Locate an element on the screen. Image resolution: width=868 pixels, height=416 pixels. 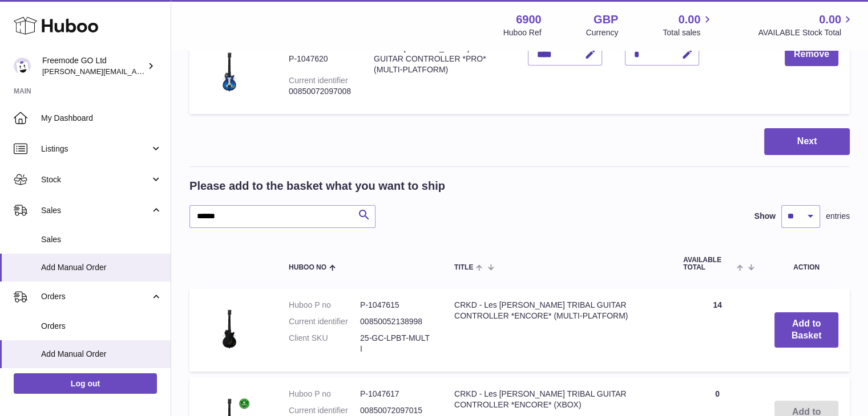
button: Next is located at coordinates (807, 142).